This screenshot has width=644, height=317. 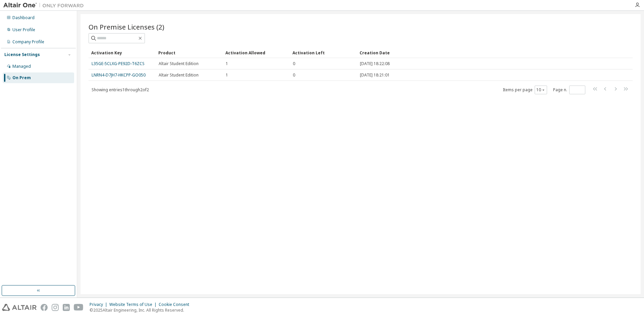 I want to click on div: On Prem, so click(x=21, y=78).